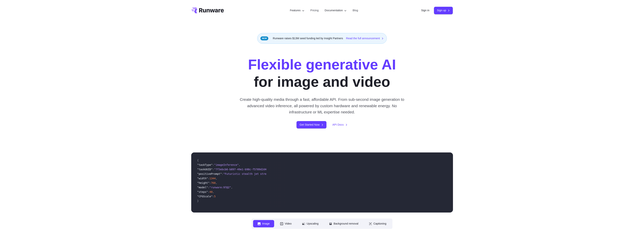  I want to click on label: Features, so click(297, 10).